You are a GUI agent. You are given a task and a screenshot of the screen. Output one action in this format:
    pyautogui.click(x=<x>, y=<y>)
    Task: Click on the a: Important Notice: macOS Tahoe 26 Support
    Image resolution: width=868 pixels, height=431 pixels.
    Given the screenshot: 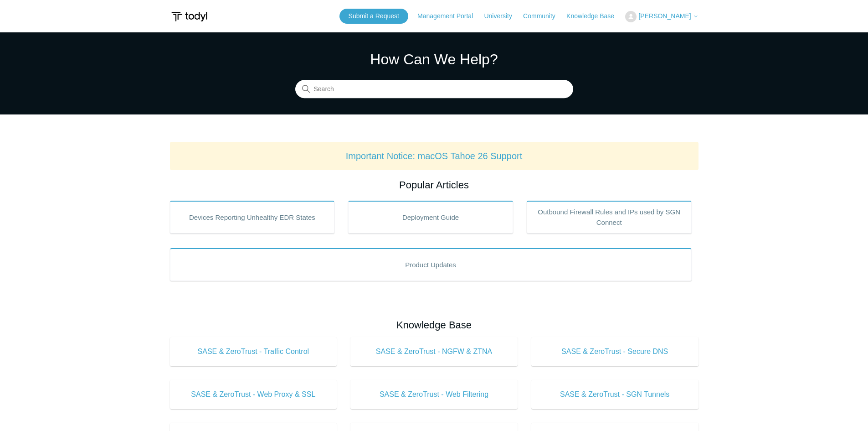 What is the action you would take?
    pyautogui.click(x=434, y=156)
    